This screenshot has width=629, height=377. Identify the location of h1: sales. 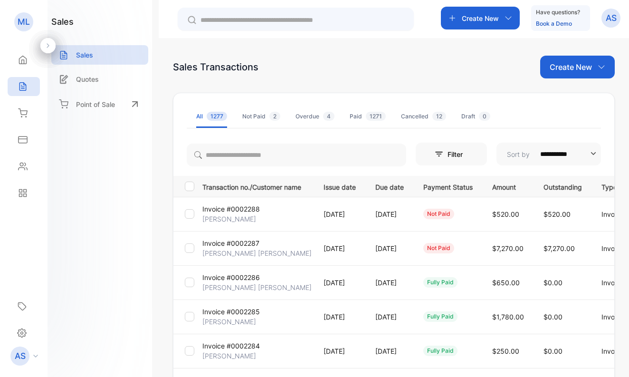
(62, 21).